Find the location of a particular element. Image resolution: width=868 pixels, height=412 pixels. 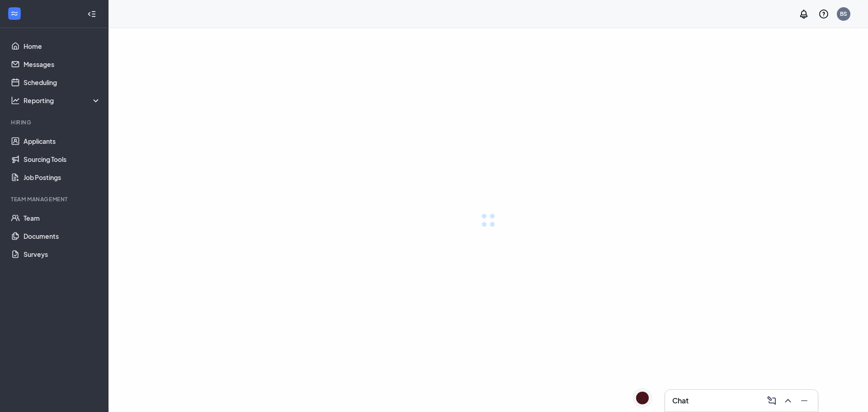

a: Scheduling is located at coordinates (62, 82).